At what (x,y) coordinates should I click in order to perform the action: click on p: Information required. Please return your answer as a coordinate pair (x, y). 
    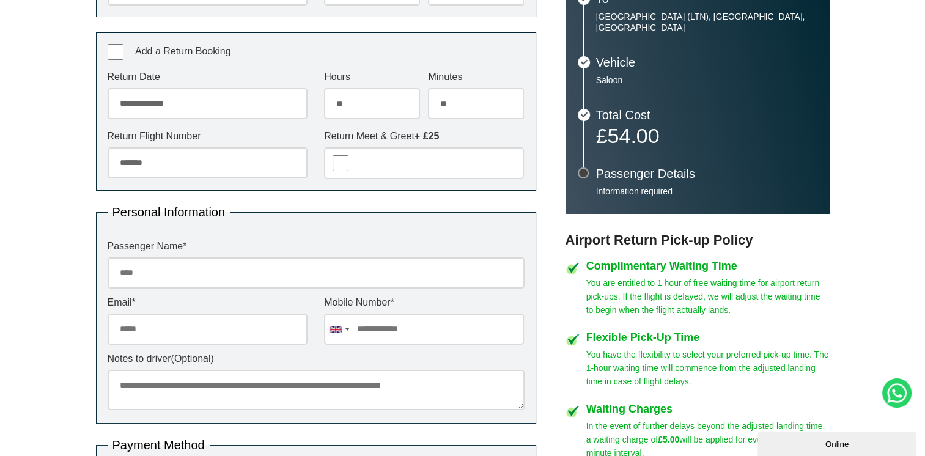
    Looking at the image, I should click on (706, 191).